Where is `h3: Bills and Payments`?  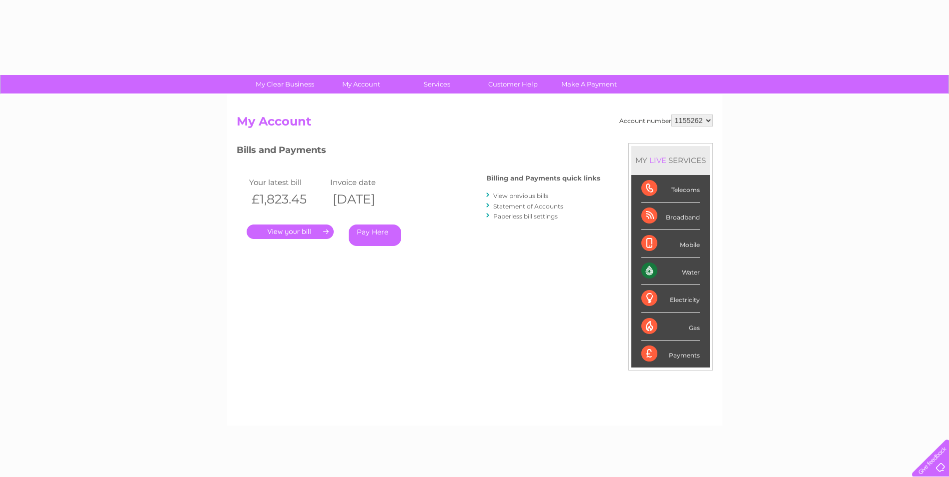 h3: Bills and Payments is located at coordinates (418, 152).